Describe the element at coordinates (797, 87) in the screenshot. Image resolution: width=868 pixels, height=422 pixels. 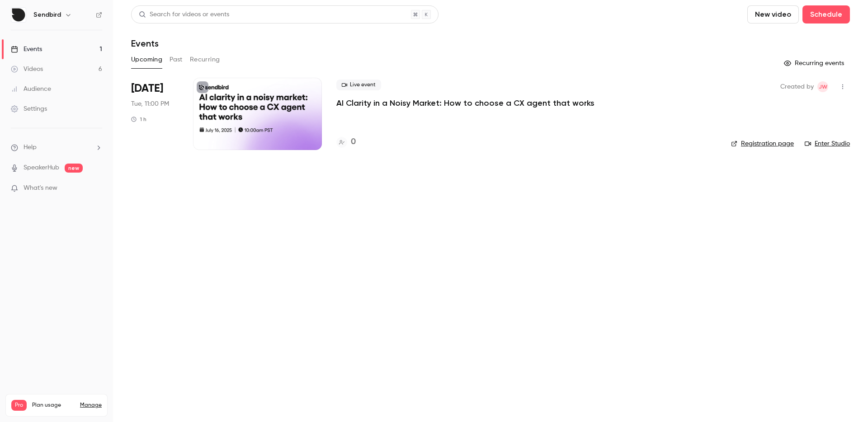
I see `span: Created by` at that location.